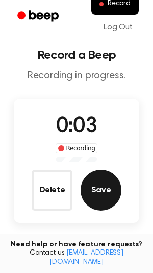  What do you see at coordinates (77, 257) in the screenshot?
I see `span: Contact us` at bounding box center [77, 257].